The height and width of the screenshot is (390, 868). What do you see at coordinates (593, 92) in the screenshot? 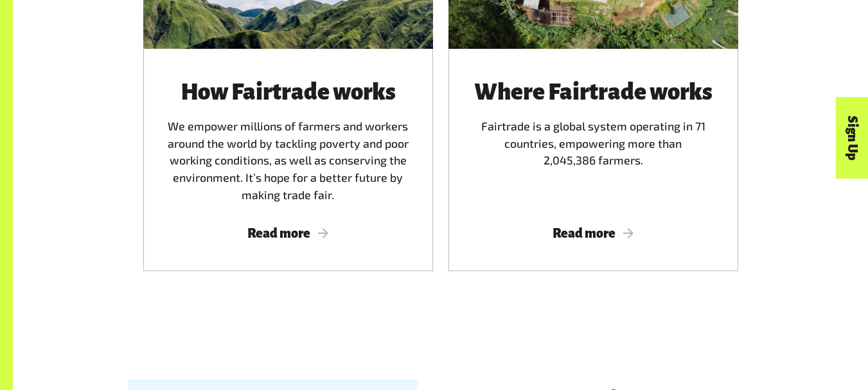
I see `h3: Where Fairtrade works` at bounding box center [593, 92].